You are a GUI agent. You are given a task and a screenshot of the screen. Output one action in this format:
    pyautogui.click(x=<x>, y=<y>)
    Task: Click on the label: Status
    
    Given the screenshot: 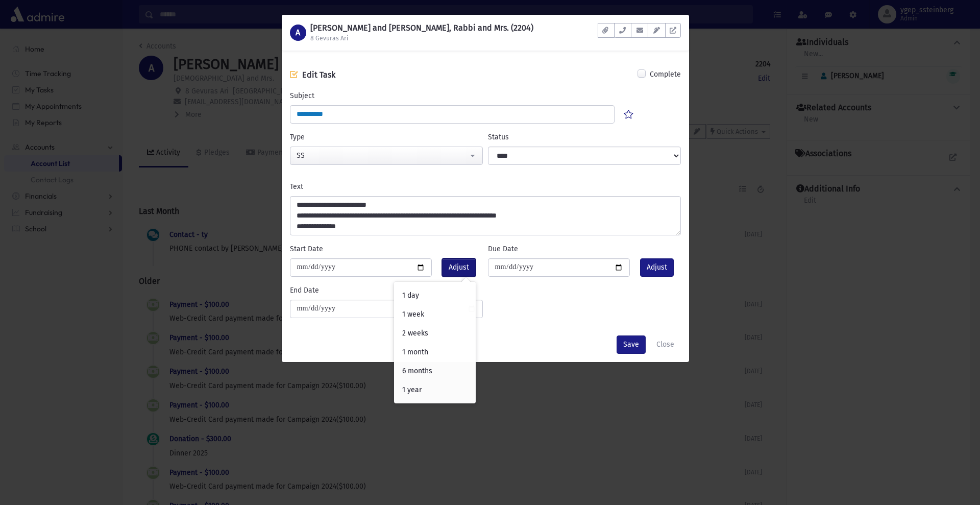 What is the action you would take?
    pyautogui.click(x=498, y=137)
    